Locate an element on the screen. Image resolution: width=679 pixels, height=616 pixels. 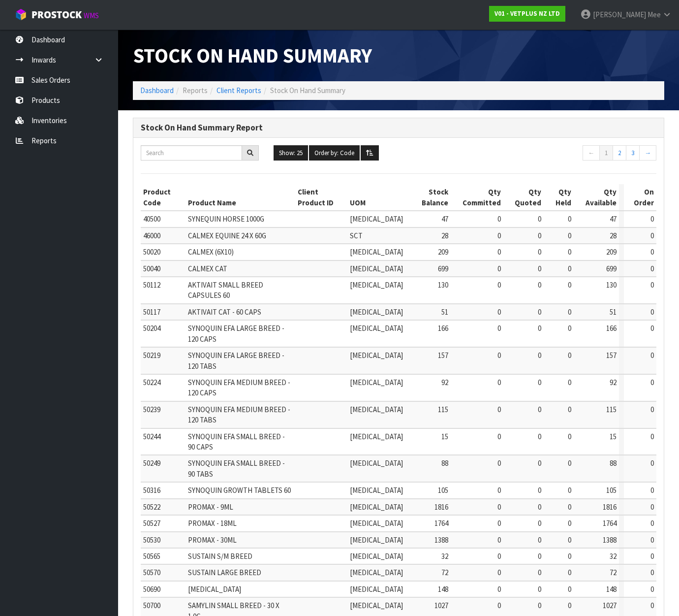
span: SYNOQUIN EFA LARGE BREED - 120 CAPS is located at coordinates (237, 333).